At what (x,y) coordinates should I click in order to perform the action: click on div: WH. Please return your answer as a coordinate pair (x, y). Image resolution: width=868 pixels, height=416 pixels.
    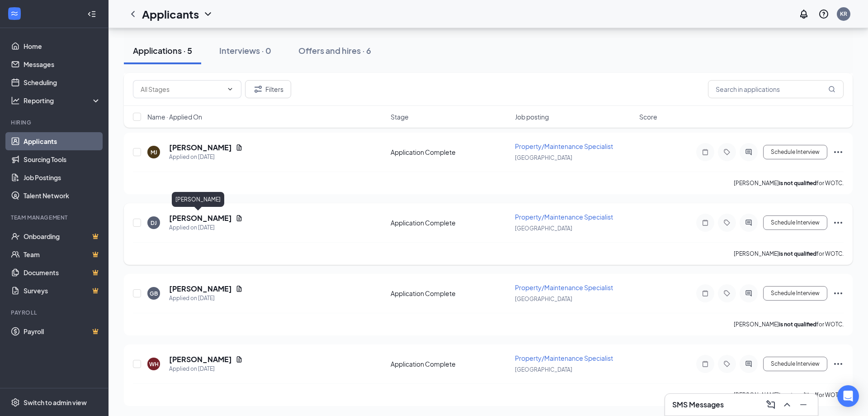
    Looking at the image, I should click on (154, 364).